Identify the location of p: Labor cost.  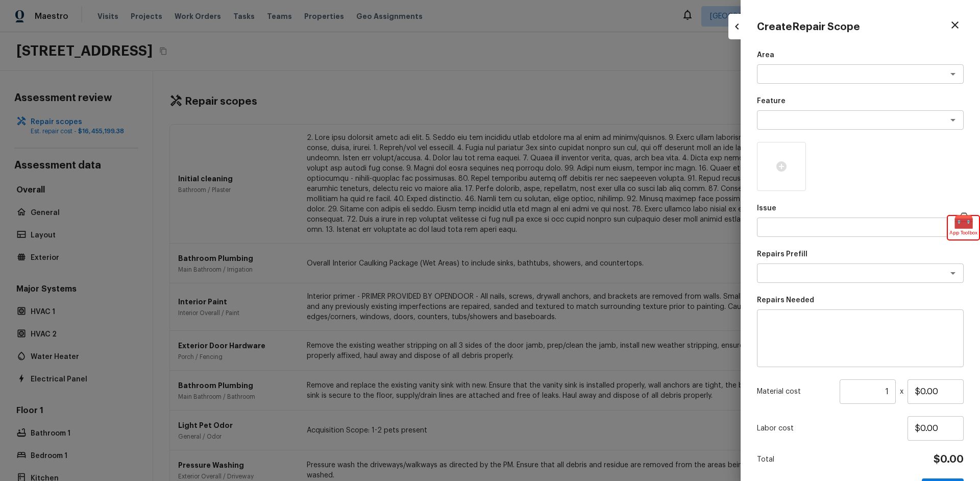
(831, 429).